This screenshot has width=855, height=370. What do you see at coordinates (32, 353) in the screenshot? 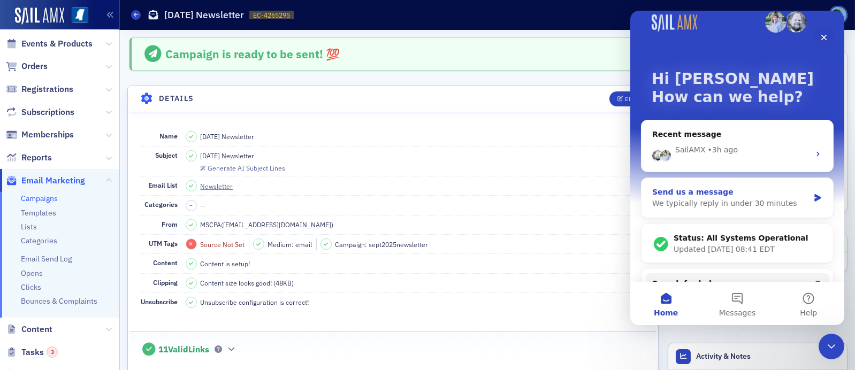
I see `a: Tasks3` at bounding box center [32, 353].